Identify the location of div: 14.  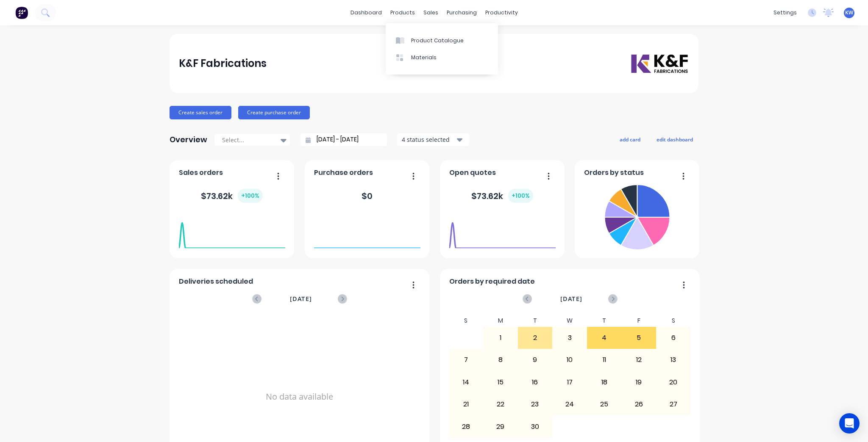
(466, 382).